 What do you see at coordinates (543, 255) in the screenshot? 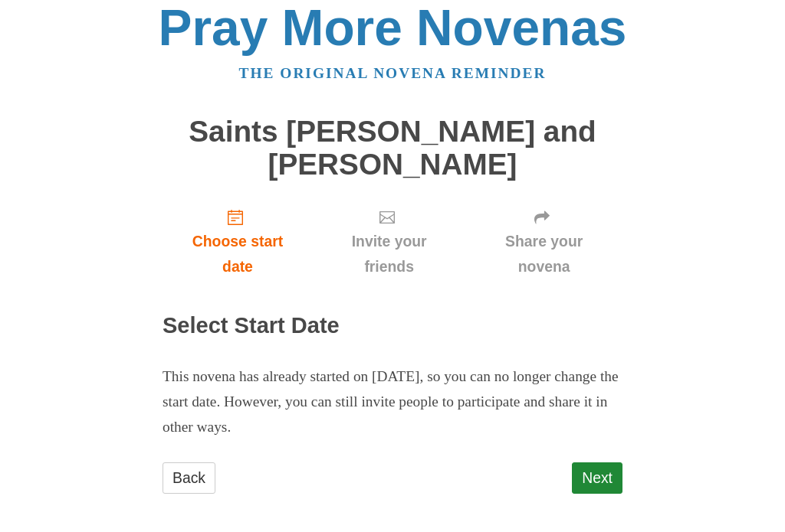
I see `span: Share your novena` at bounding box center [543, 255].